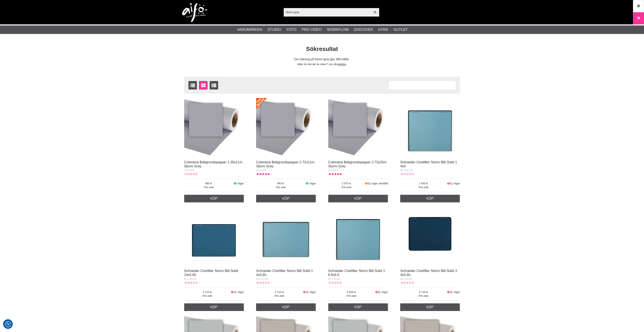 Image resolution: width=644 pixels, height=332 pixels. Describe the element at coordinates (191, 279) in the screenshot. I see `span: 68-106256` at that location.